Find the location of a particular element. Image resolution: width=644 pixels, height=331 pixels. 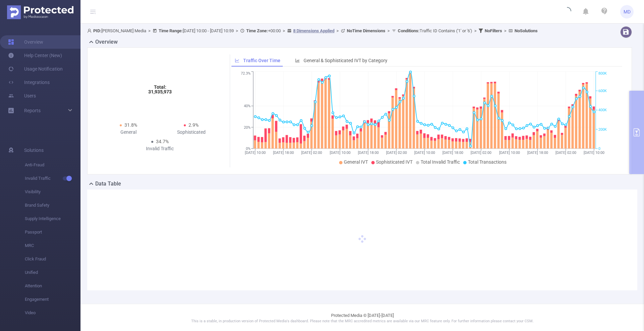

span: Solutions is located at coordinates (34, 150).